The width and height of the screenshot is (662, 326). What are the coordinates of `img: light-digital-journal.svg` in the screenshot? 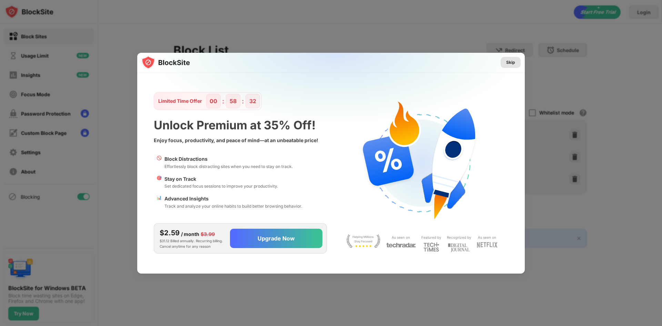 It's located at (459, 247).